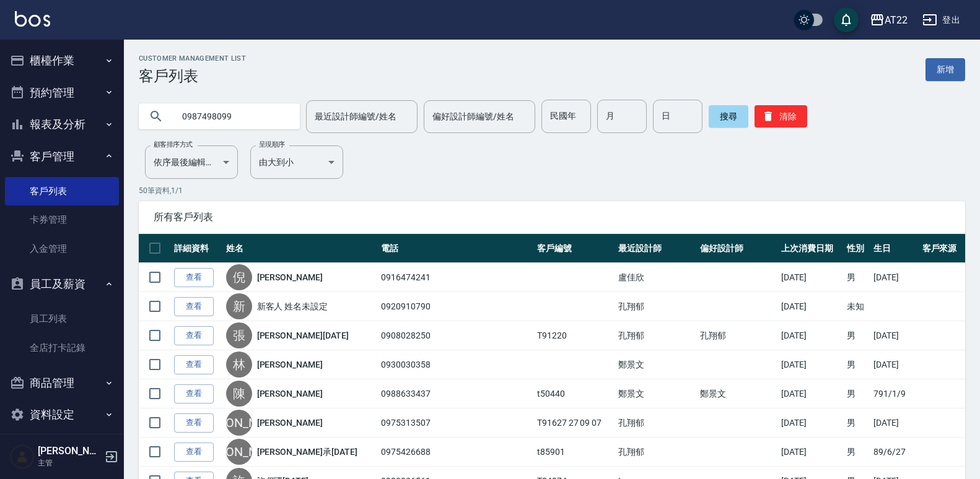 Image resolution: width=980 pixels, height=479 pixels. I want to click on button: 報表及分析, so click(62, 125).